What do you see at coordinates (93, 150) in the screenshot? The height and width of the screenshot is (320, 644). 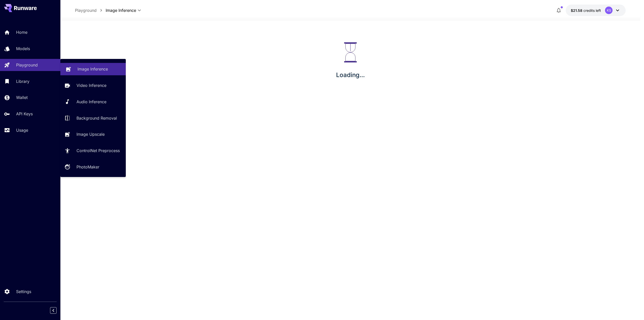 I see `a: ControlNet Preprocess` at bounding box center [93, 150].